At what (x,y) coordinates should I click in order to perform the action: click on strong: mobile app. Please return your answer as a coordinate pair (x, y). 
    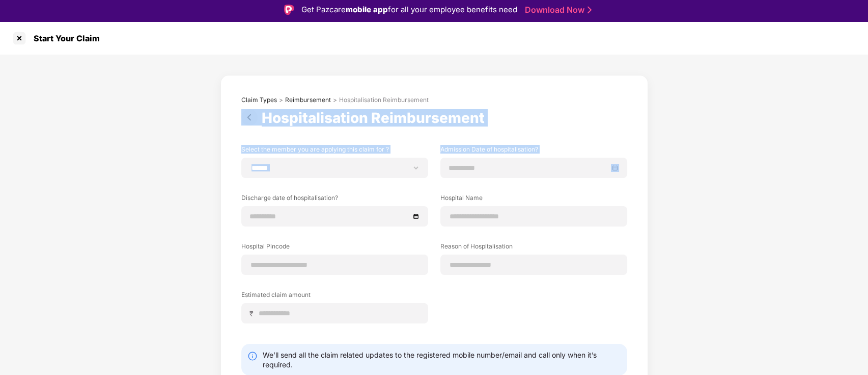
    Looking at the image, I should click on (367, 9).